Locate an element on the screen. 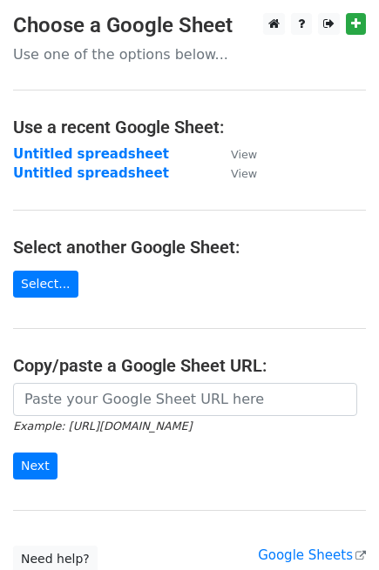 The width and height of the screenshot is (379, 570). input: Paste your Google Sheet URL here is located at coordinates (185, 400).